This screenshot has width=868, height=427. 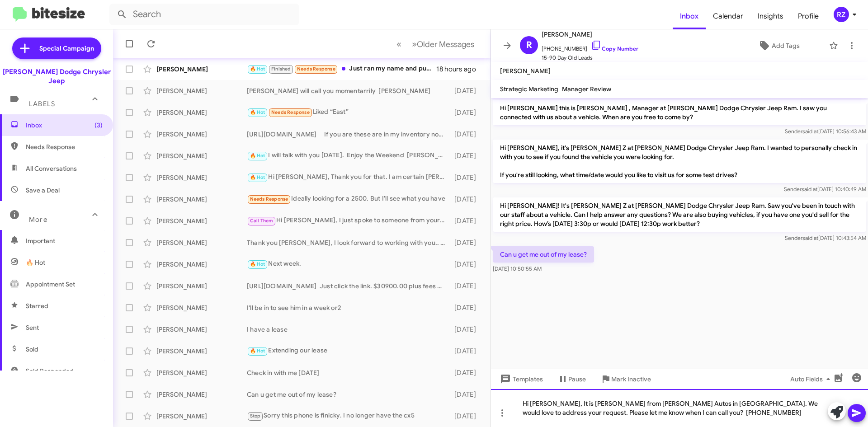 I want to click on span: (3), so click(x=99, y=125).